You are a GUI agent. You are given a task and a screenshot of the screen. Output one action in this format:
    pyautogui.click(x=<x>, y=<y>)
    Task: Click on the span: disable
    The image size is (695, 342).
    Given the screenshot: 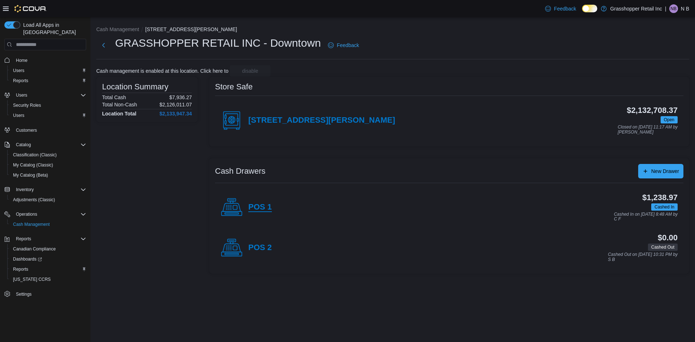 What is the action you would take?
    pyautogui.click(x=250, y=71)
    